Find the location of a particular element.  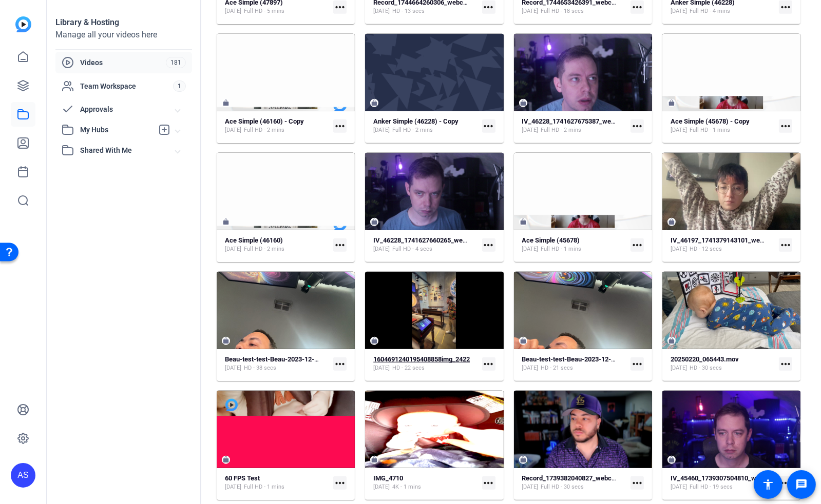

div: AS is located at coordinates (23, 476).